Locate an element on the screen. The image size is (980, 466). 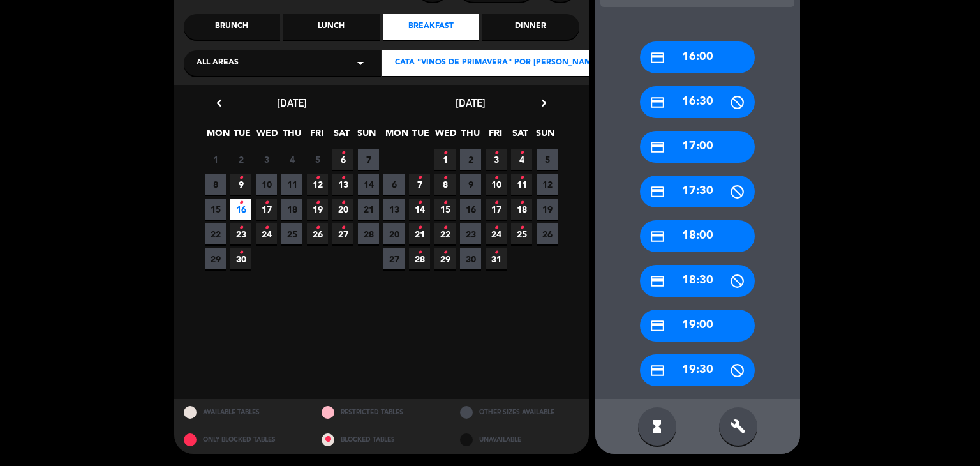
div: 17:00 is located at coordinates (697, 147).